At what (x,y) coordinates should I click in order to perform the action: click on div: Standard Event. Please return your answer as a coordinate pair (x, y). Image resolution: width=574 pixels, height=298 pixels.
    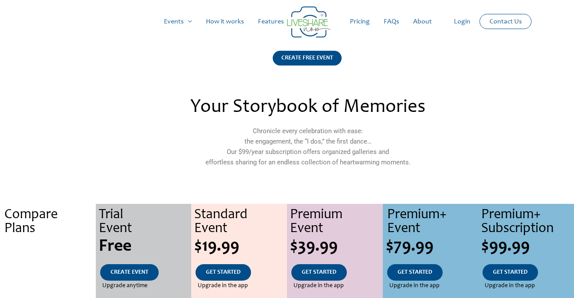
    Looking at the image, I should click on (241, 222).